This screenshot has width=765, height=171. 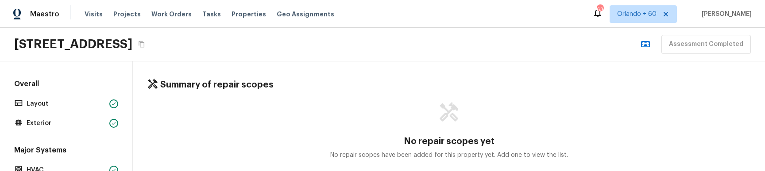 I want to click on div: 633, so click(x=600, y=10).